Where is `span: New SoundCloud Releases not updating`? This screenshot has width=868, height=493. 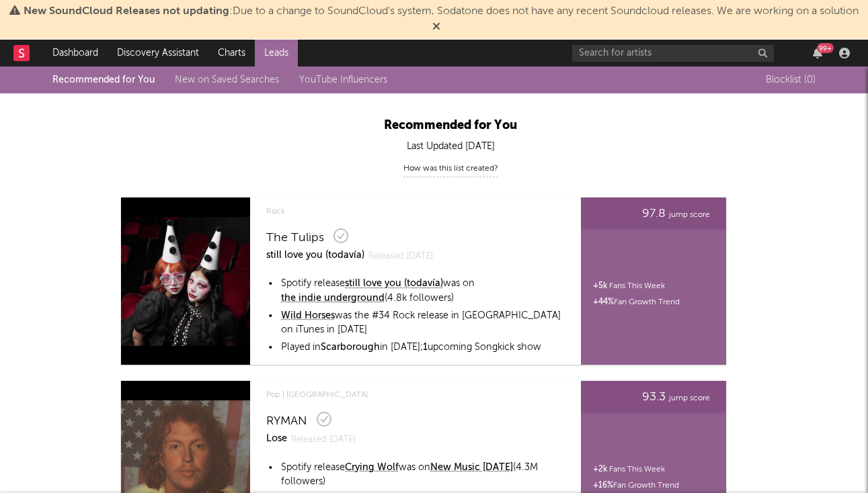 span: New SoundCloud Releases not updating is located at coordinates (126, 11).